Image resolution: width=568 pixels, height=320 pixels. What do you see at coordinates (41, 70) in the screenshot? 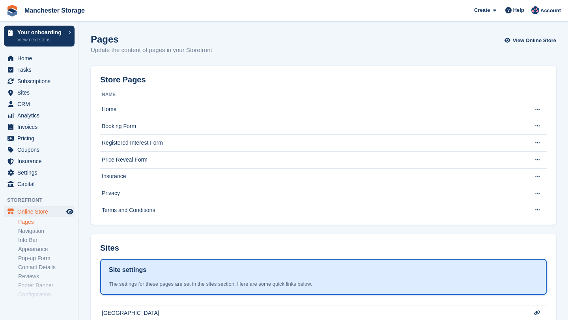
I see `span: Tasks` at bounding box center [41, 70].